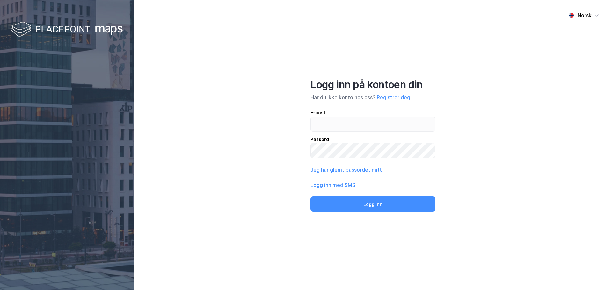  Describe the element at coordinates (333, 185) in the screenshot. I see `button: Logg inn med SMS` at that location.